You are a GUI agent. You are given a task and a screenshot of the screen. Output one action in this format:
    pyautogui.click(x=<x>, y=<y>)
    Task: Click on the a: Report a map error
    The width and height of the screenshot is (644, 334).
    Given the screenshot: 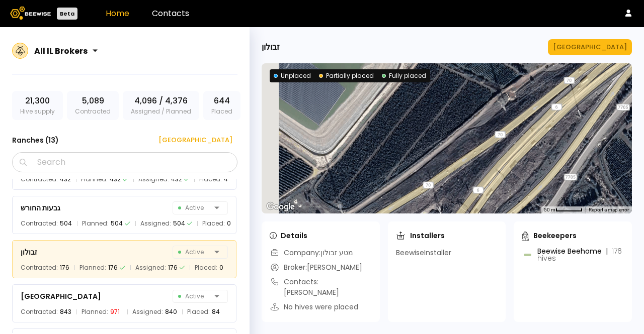 What is the action you would take?
    pyautogui.click(x=609, y=210)
    